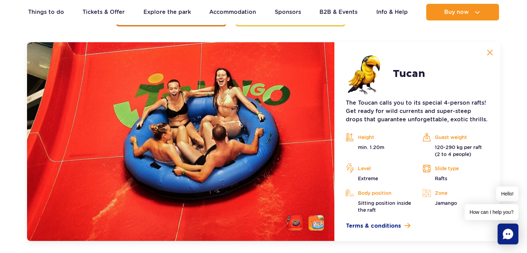 This screenshot has width=527, height=253. I want to click on p: 120-290 kg per raft (2 to 4 people), so click(456, 151).